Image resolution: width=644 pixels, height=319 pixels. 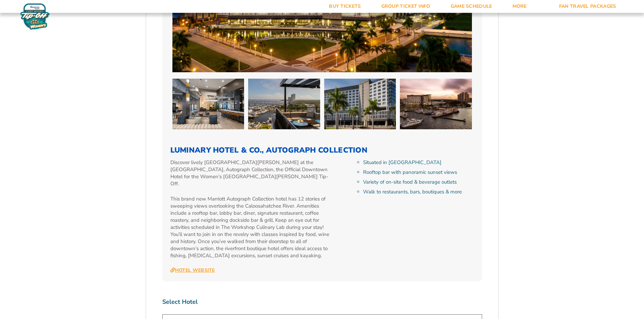 I want to click on li: Rooftop bar with panoramic sunset views, so click(x=418, y=172).